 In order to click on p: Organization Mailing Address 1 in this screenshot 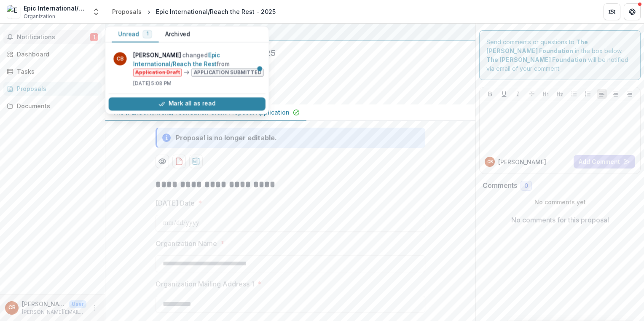, I will do `click(205, 284)`.